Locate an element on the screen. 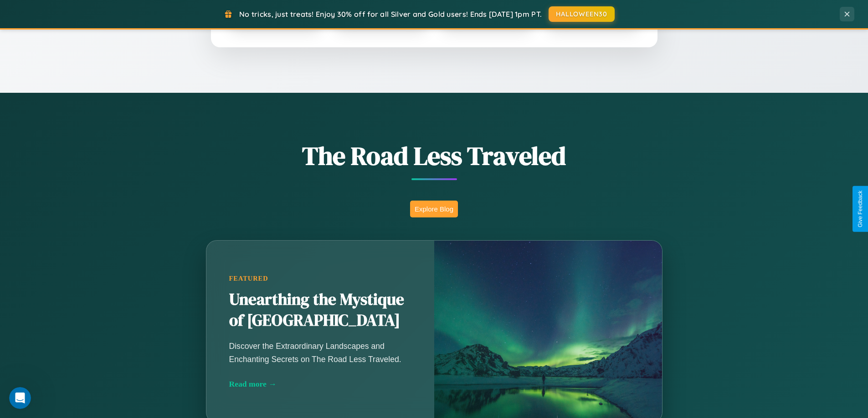 The image size is (868, 418). button: HALLOWEEN30 is located at coordinates (581, 14).